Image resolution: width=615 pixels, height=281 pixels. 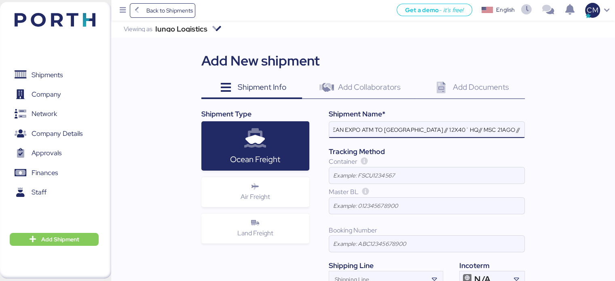 I want to click on div: English, so click(x=505, y=10).